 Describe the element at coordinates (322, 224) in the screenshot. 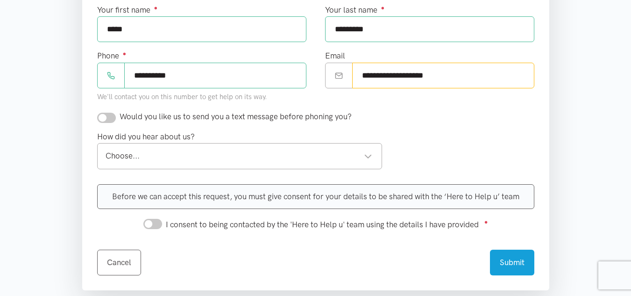

I see `span: I consent to being contacted by the 'Here to Help u' team using the details I have provided` at that location.